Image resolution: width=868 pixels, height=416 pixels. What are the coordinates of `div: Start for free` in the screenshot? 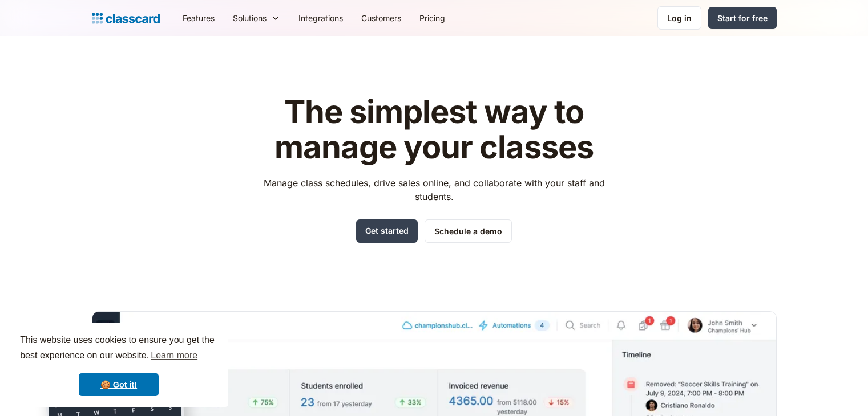 It's located at (742, 18).